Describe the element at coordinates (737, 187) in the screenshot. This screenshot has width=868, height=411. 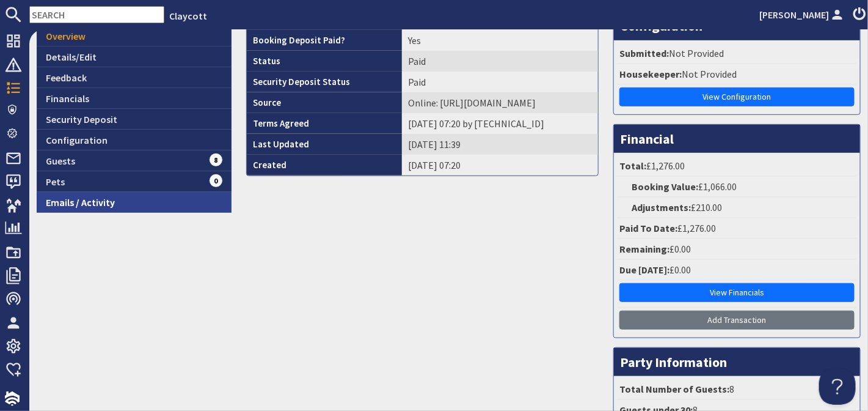
I see `li: £1,066.00` at that location.